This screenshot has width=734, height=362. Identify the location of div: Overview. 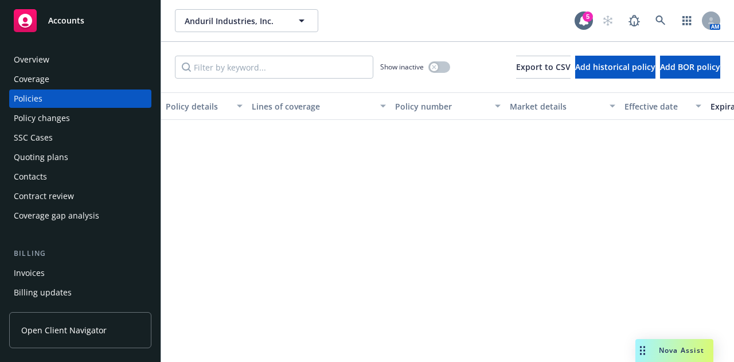
(32, 60).